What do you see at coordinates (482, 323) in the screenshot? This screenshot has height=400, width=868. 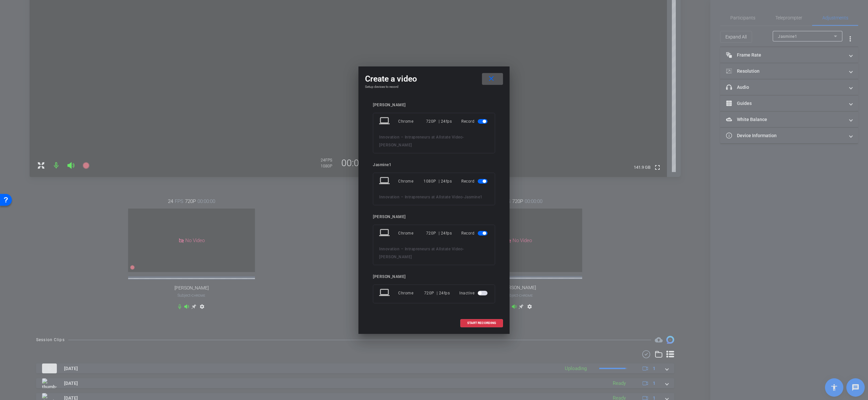 I see `span: START RECORDING` at bounding box center [482, 323].